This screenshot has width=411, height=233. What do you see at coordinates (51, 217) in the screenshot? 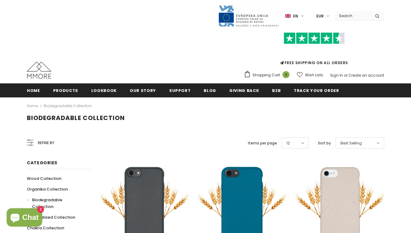
I see `a: Personalized Collection` at bounding box center [51, 217].